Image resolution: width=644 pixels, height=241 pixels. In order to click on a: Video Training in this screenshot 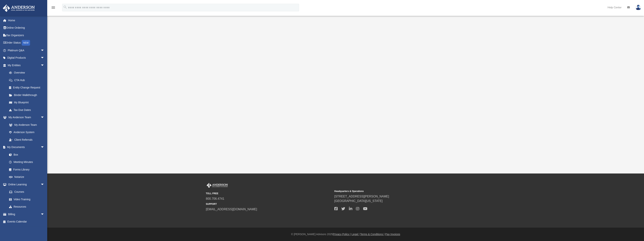, I will do `click(25, 199)`.